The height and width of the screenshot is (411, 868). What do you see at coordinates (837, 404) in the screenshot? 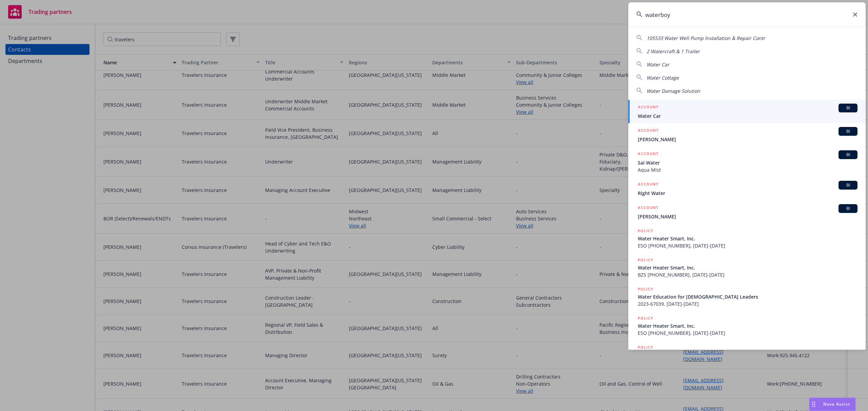
I see `span: Nova Assist` at bounding box center [837, 404].